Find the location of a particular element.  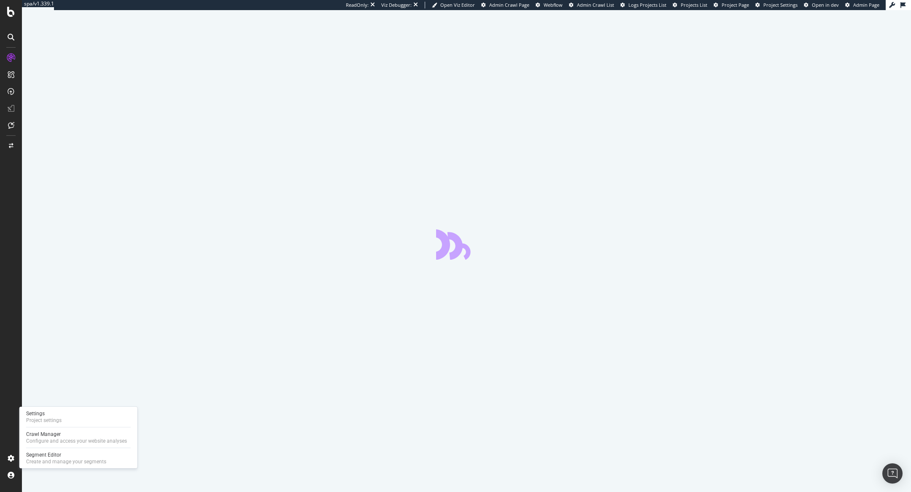

span: Open Viz Editor is located at coordinates (458, 5).